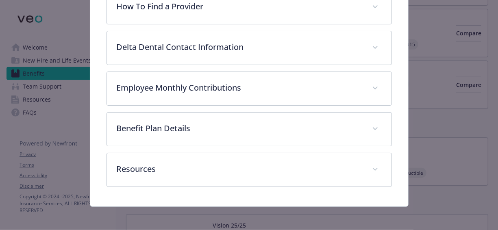 The image size is (498, 230). Describe the element at coordinates (249, 89) in the screenshot. I see `div: Employee Monthly Contributions` at that location.